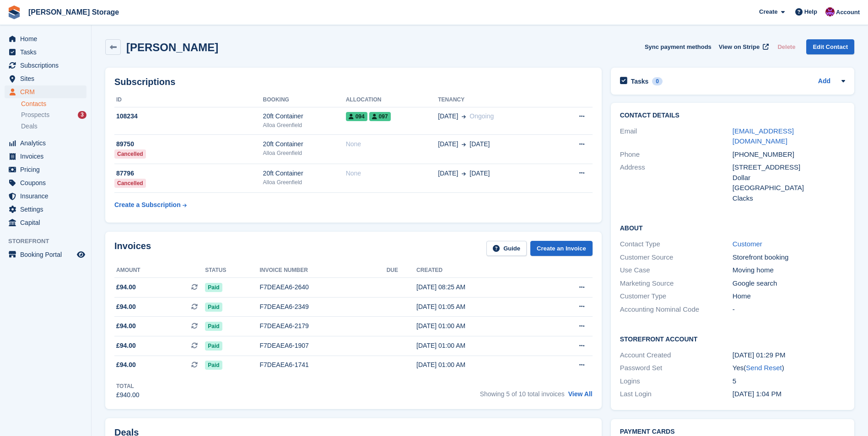  Describe the element at coordinates (789, 199) in the screenshot. I see `div: Clacks` at that location.